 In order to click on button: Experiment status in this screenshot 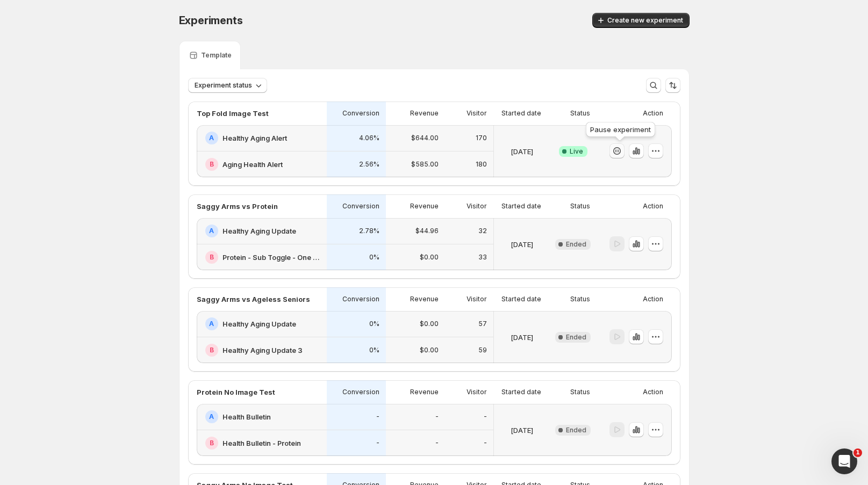, I will do `click(228, 85)`.